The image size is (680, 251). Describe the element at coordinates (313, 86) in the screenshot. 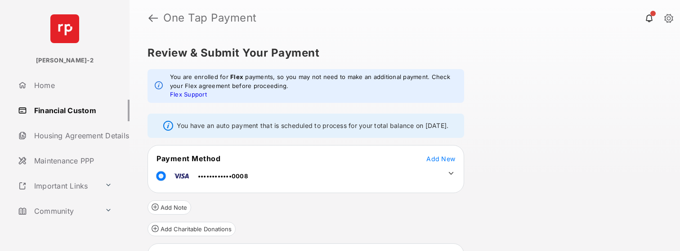

I see `em: You are enrolled for payments, so you may not need to make an additional payment. Check your Flex...` at that location.